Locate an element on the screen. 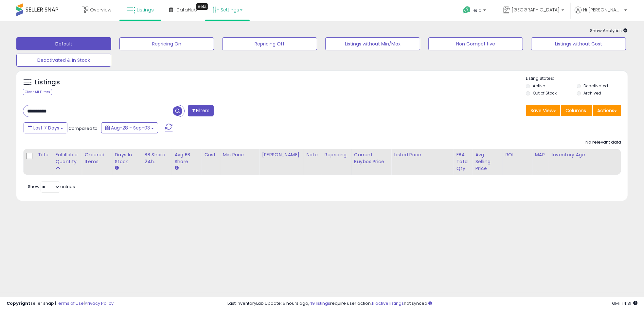  button: Listings without Cost is located at coordinates (579, 44).